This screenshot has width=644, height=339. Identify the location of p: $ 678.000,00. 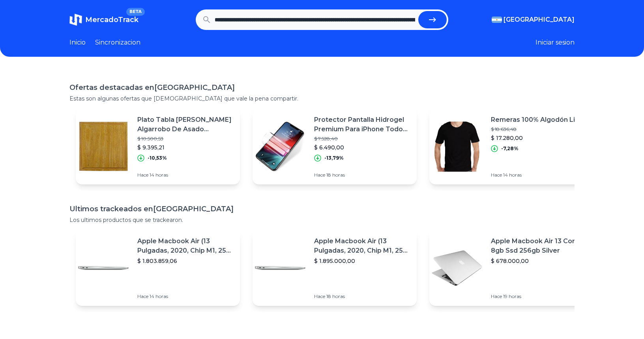
(539, 261).